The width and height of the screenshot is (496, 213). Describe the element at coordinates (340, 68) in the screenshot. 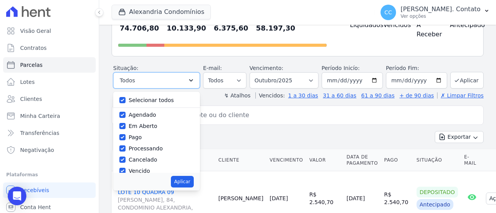

I see `label: Período Inicío:` at that location.